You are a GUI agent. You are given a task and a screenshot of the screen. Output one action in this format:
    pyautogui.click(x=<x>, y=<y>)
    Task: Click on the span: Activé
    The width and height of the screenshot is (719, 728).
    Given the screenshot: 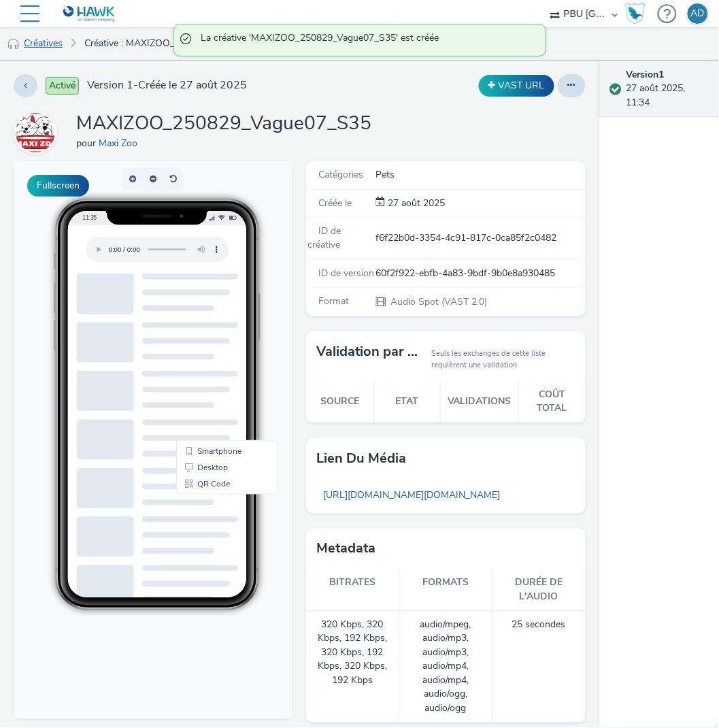 What is the action you would take?
    pyautogui.click(x=62, y=85)
    